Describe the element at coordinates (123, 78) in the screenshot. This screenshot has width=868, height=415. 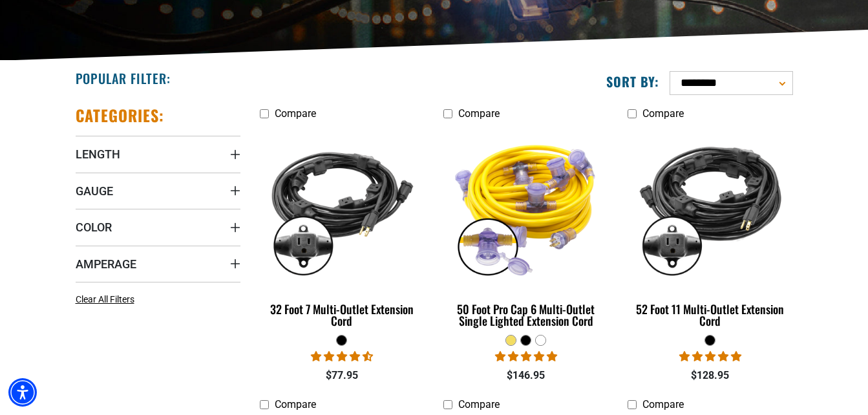
I see `h2: Popular Filter:` at that location.